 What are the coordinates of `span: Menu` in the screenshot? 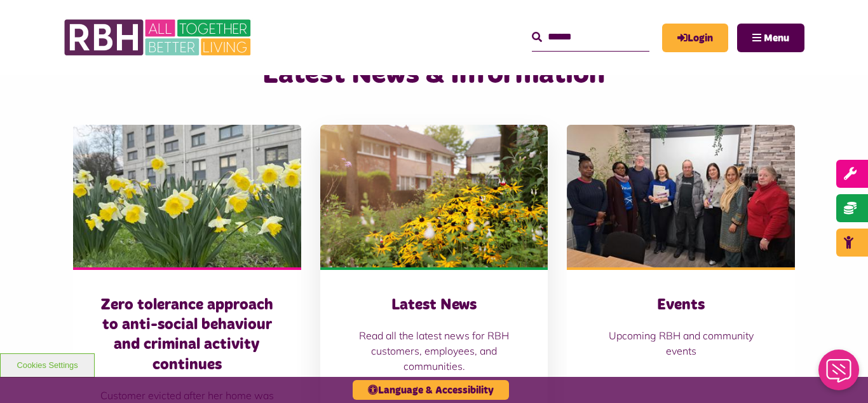 It's located at (777, 38).